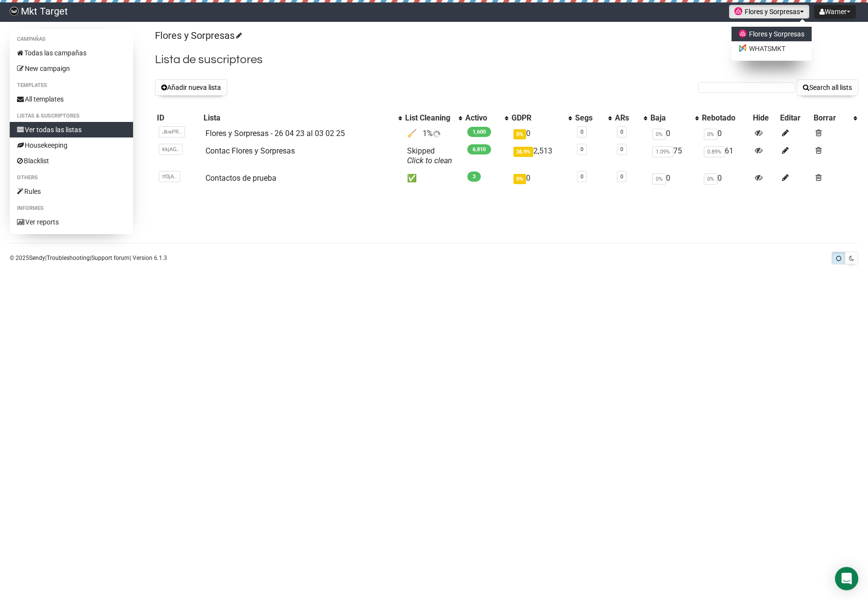 This screenshot has height=600, width=868. I want to click on th: Segs: No sort applied, activate to apply an ascending sort, so click(593, 118).